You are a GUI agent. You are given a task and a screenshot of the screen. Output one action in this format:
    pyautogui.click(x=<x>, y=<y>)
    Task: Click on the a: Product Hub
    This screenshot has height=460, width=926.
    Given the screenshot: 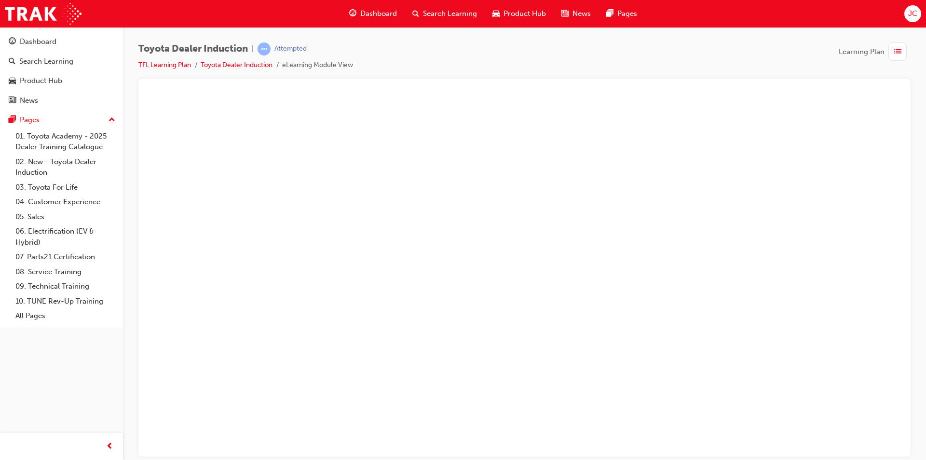 What is the action you would take?
    pyautogui.click(x=61, y=81)
    